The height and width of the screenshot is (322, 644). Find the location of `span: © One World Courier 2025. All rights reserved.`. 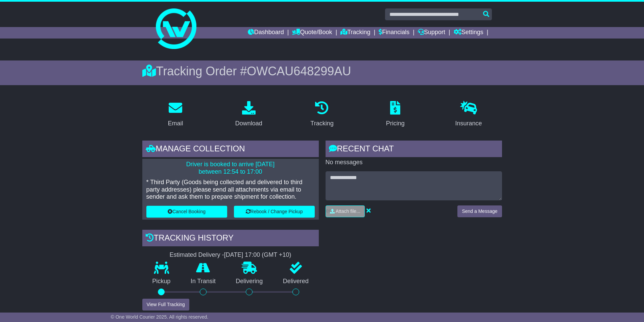

span: © One World Courier 2025. All rights reserved. is located at coordinates (160, 317).